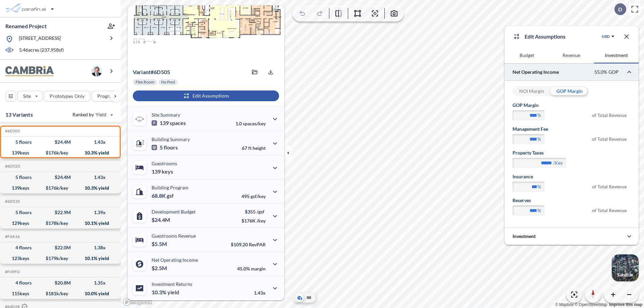  I want to click on span: /key, so click(261, 220).